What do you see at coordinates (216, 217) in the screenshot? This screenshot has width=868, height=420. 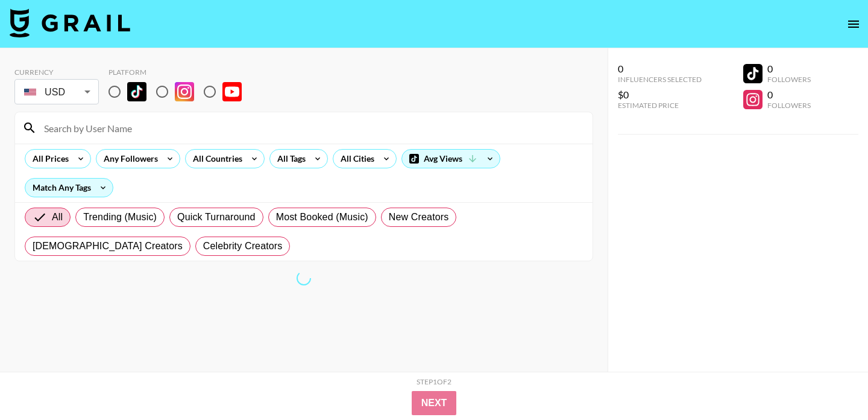 I see `span: Quick Turnaround` at bounding box center [216, 217].